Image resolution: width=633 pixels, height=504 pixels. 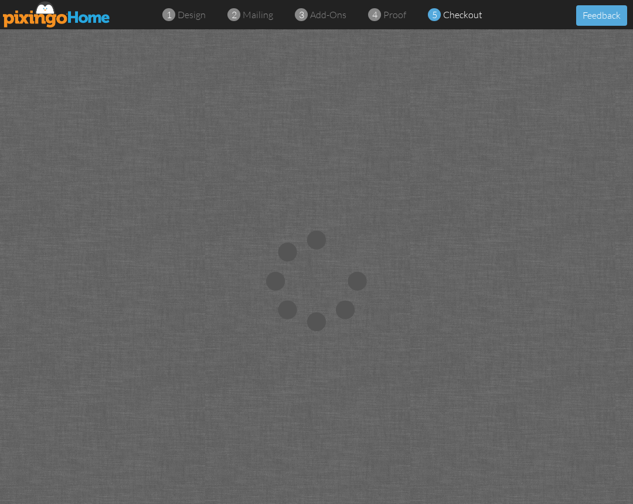 I want to click on span: 1, so click(x=169, y=15).